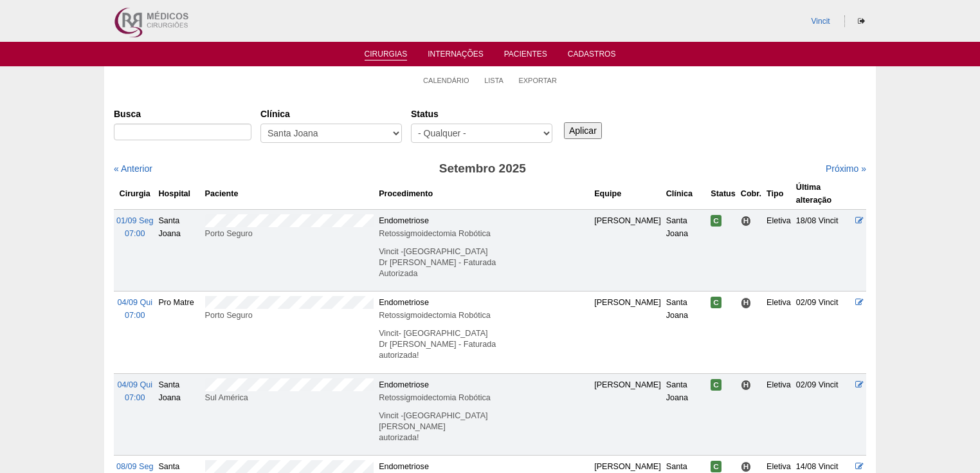 Image resolution: width=980 pixels, height=473 pixels. I want to click on th: Cirurgia, so click(134, 194).